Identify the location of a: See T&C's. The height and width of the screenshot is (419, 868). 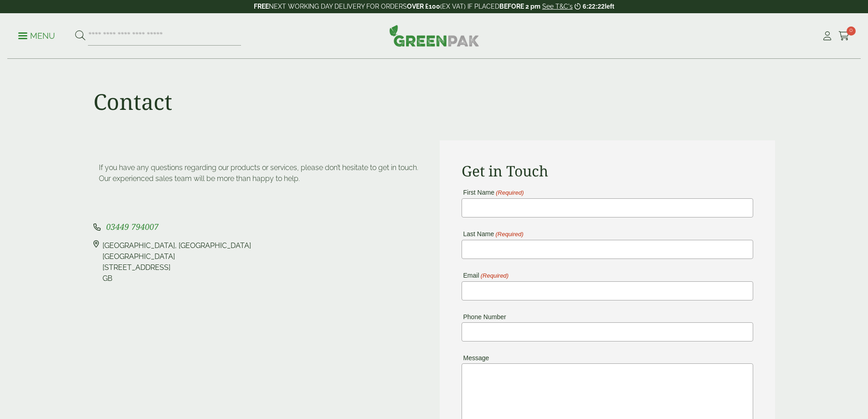
(557, 7).